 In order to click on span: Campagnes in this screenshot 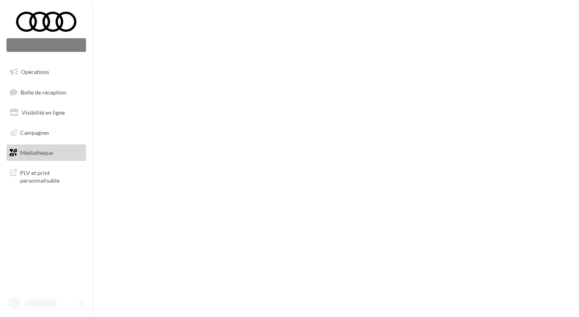, I will do `click(35, 132)`.